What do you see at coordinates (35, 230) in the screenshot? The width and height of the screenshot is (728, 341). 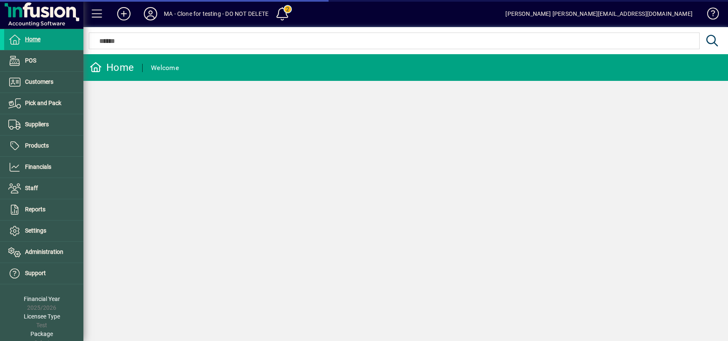 I see `span: Settings` at bounding box center [35, 230].